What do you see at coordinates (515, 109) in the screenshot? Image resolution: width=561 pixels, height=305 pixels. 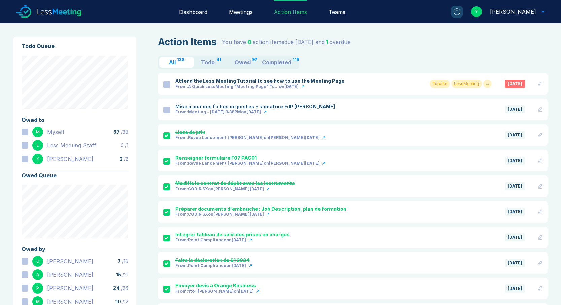 I see `div: 2025-10-02T22:00:00+00:00` at bounding box center [515, 109].